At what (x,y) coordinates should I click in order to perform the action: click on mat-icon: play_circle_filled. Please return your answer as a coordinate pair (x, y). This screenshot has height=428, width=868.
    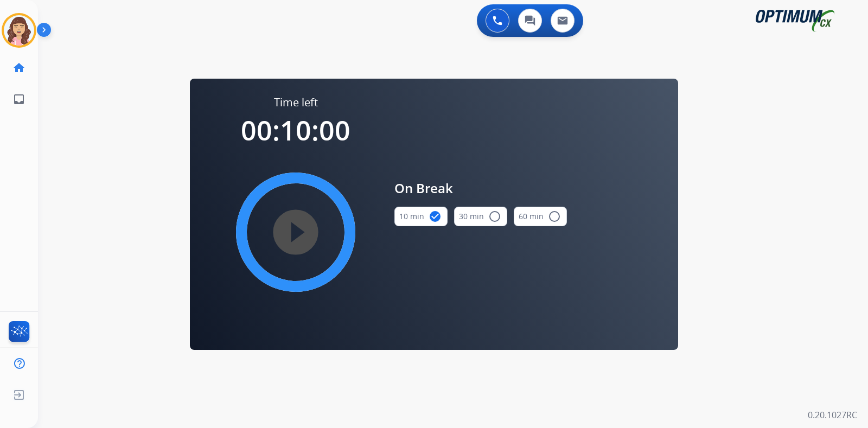
    Looking at the image, I should click on (295, 232).